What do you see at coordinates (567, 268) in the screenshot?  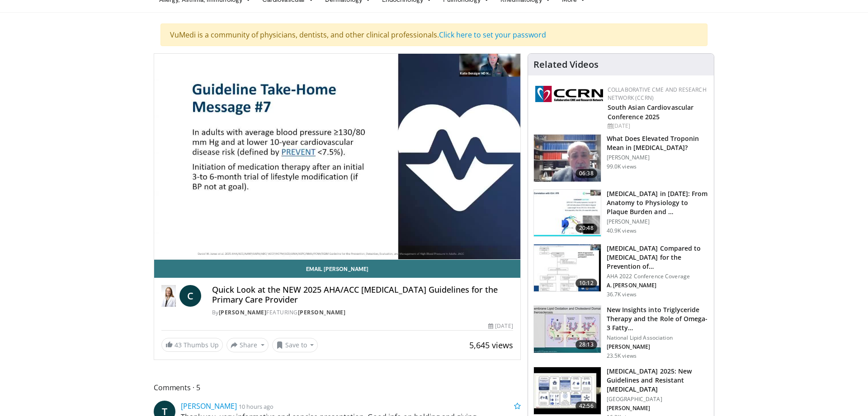 I see `img: 7c0f9b53-1609-4588-8498-7cac8464d722.150x105_q85_crop-smart_upscale.jpg` at bounding box center [567, 268].